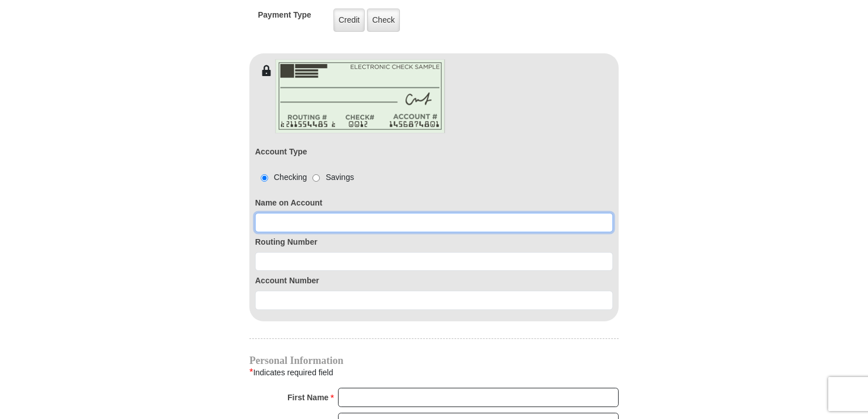 The width and height of the screenshot is (868, 419). What do you see at coordinates (361, 96) in the screenshot?
I see `img: check-en.png` at bounding box center [361, 96].